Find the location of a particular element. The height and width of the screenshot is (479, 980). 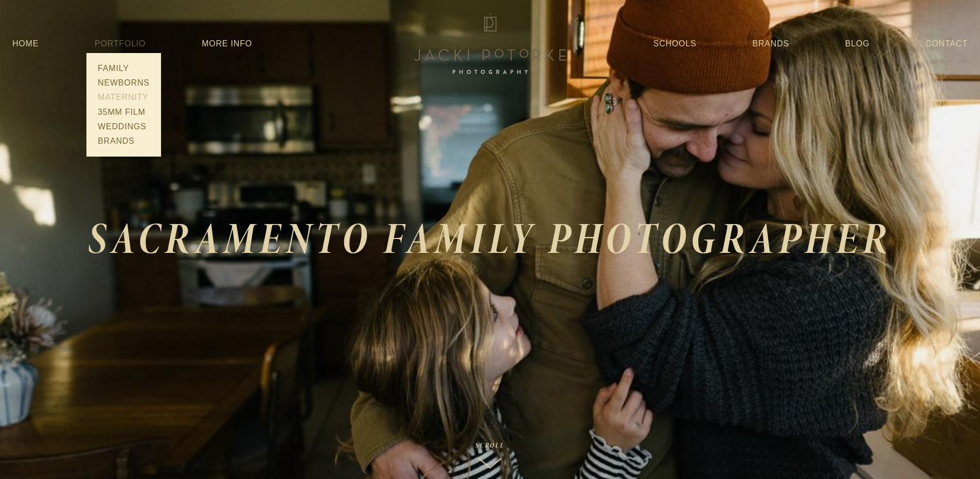

a: More Info is located at coordinates (226, 44).